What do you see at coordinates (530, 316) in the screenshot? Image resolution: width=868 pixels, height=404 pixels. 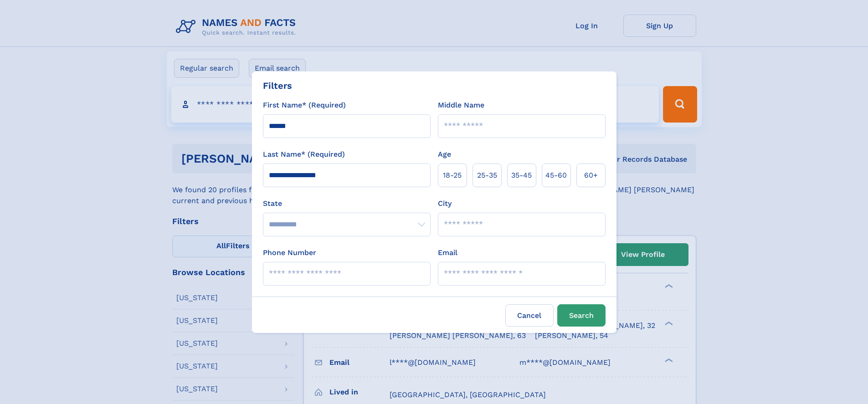 I see `label: Cancel` at bounding box center [530, 316].